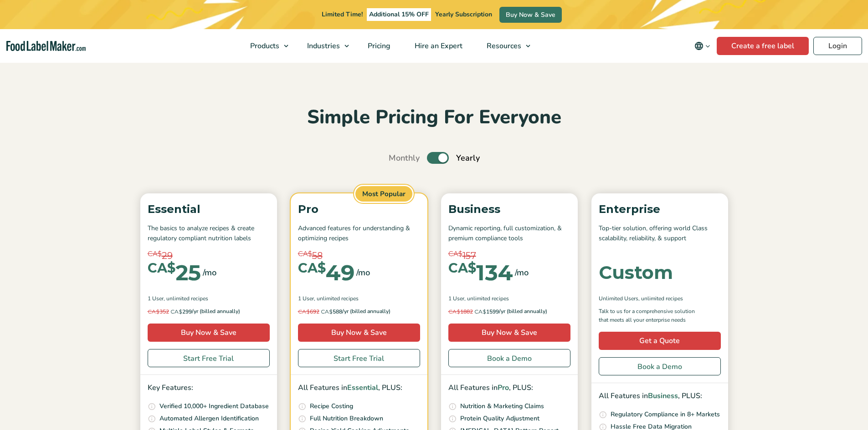 The height and width of the screenshot is (430, 868). Describe the element at coordinates (438, 46) in the screenshot. I see `a: Hire an Expert` at that location.